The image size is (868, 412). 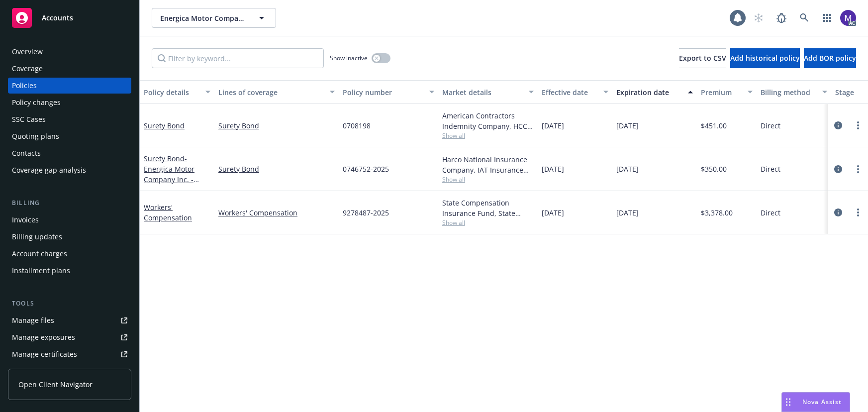 I want to click on div: Billing, so click(x=70, y=203).